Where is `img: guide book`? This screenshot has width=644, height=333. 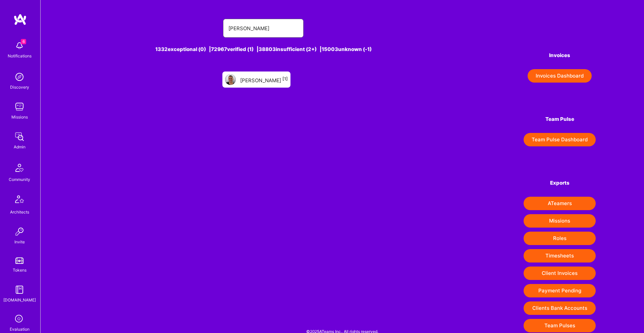 img: guide book is located at coordinates (19, 290).